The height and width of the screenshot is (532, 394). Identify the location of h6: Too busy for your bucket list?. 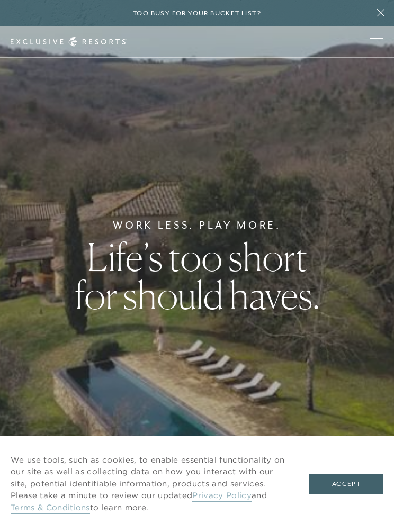
(197, 13).